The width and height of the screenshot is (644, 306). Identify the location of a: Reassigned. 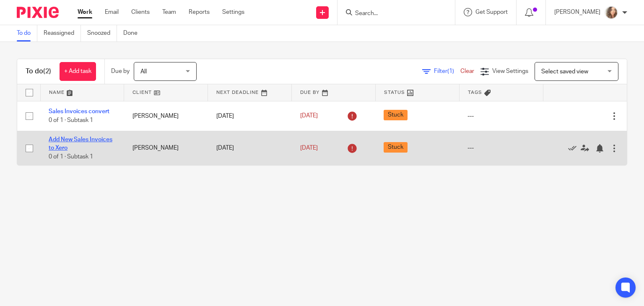
(62, 33).